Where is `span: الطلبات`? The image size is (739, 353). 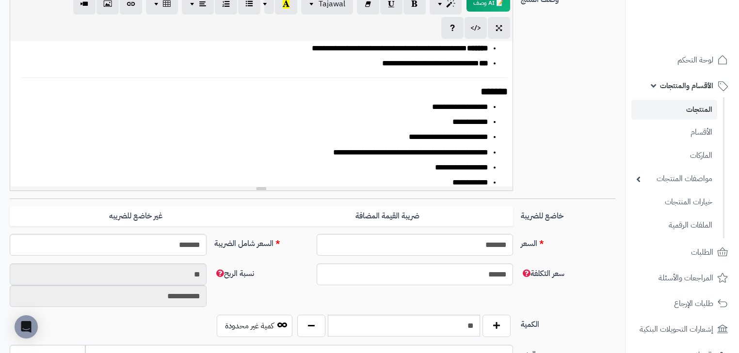 span: الطلبات is located at coordinates (702, 253).